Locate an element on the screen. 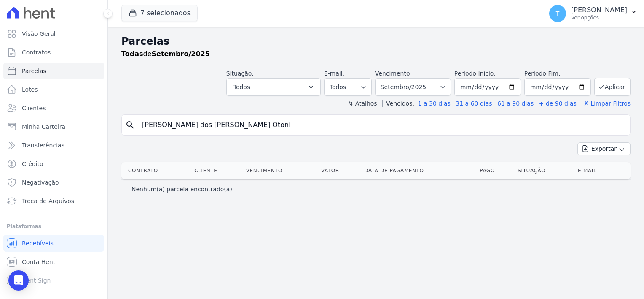 The height and width of the screenshot is (299, 644). a: Minha Carteira is located at coordinates (54, 127).